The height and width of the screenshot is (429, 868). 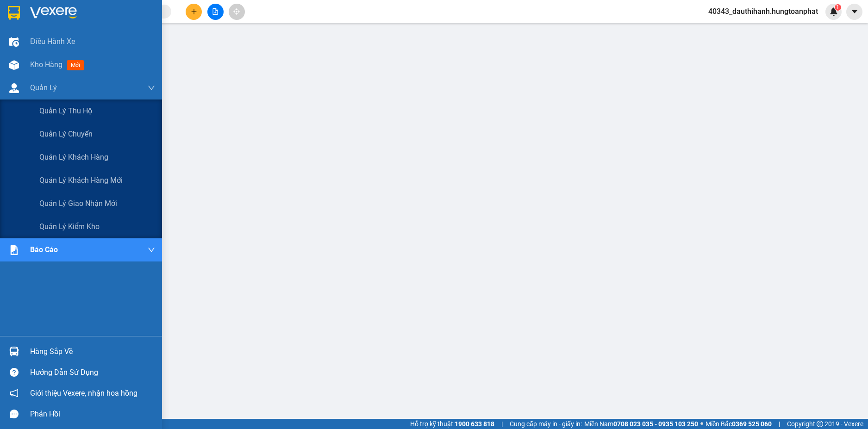 What do you see at coordinates (76, 66) in the screenshot?
I see `span: mới` at bounding box center [76, 66].